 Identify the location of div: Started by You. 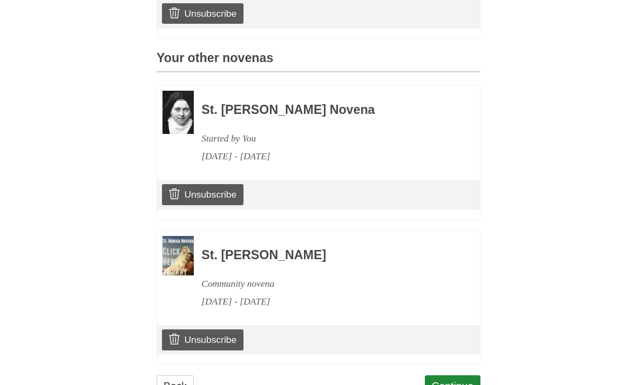
(326, 138).